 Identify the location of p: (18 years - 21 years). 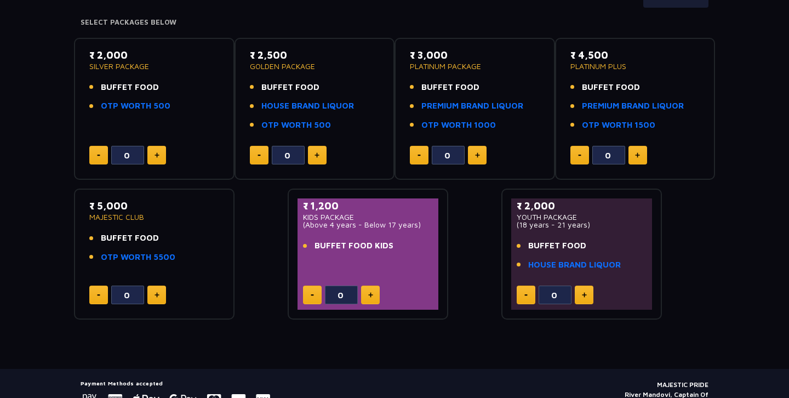
(581, 225).